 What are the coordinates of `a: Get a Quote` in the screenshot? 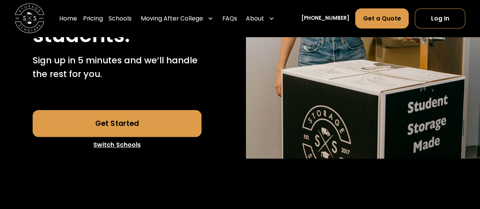 It's located at (381, 18).